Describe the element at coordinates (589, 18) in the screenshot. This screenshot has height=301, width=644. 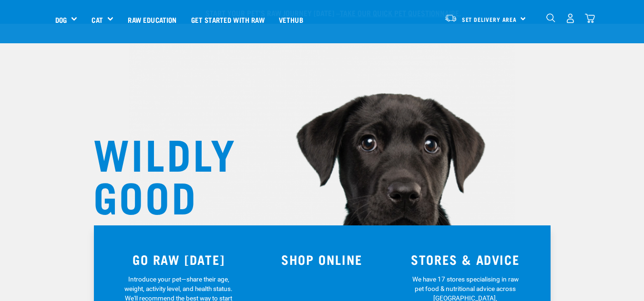
I see `img: home-icon@2x.png` at that location.